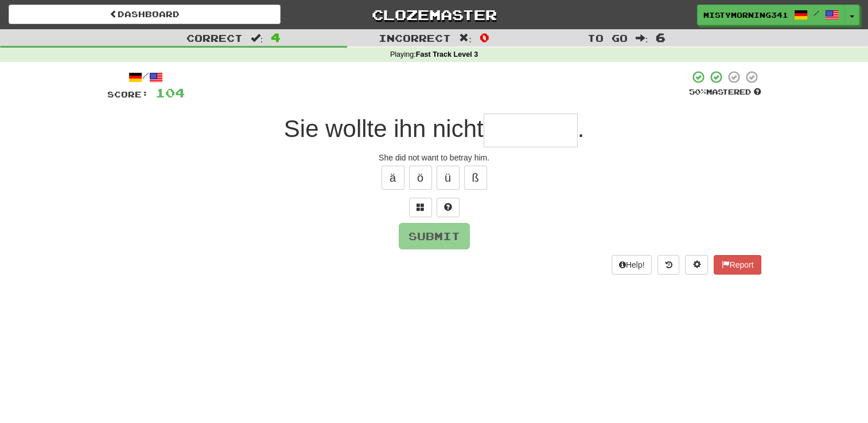  I want to click on a: MistyMorning3416 /, so click(771, 15).